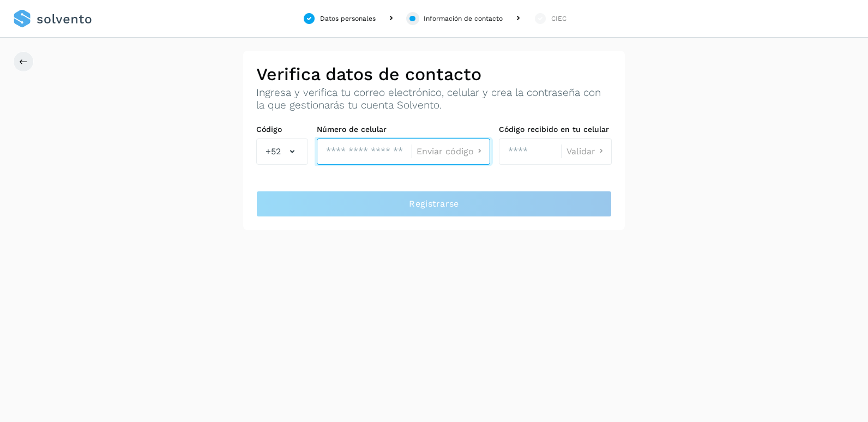 The image size is (868, 422). What do you see at coordinates (434, 99) in the screenshot?
I see `p: Ingresa y verifica tu correo electrónico, celular y crea la contraseña con la que gestionarás tu ...` at bounding box center [434, 99].